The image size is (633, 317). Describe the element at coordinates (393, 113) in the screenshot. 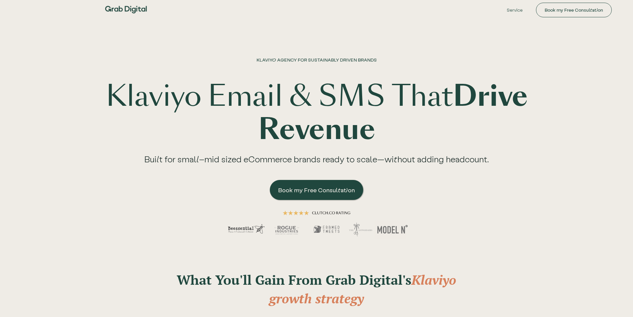

I see `strong: Drive Revenue` at that location.